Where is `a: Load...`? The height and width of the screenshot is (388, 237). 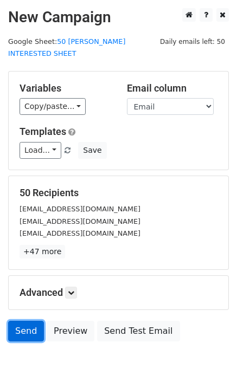
a: Load... is located at coordinates (40, 150).